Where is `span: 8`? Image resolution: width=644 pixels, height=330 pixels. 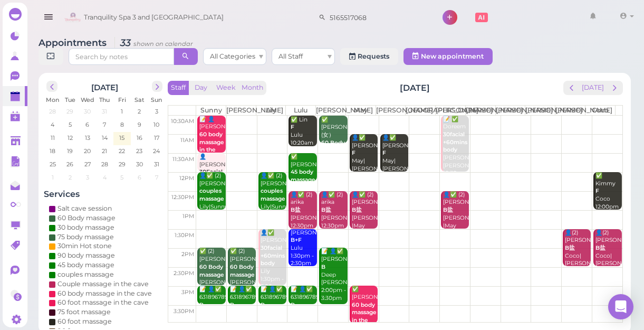
span: 8 is located at coordinates (121, 125).